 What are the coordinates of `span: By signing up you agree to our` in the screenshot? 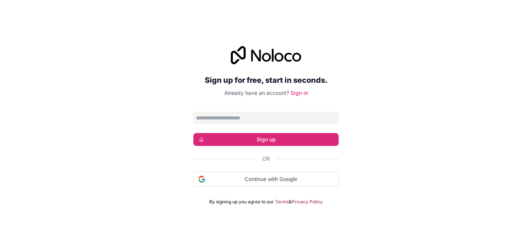 It's located at (241, 202).